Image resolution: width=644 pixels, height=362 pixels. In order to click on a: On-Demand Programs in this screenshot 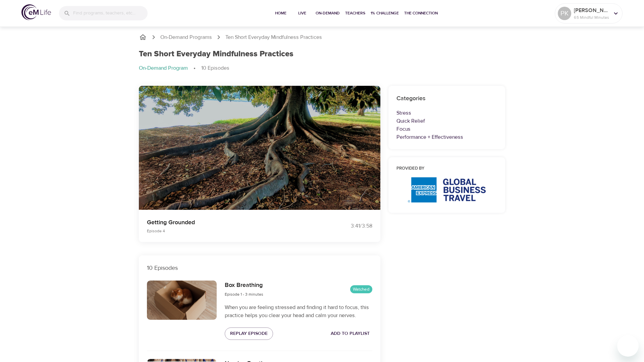, I will do `click(186, 37)`.